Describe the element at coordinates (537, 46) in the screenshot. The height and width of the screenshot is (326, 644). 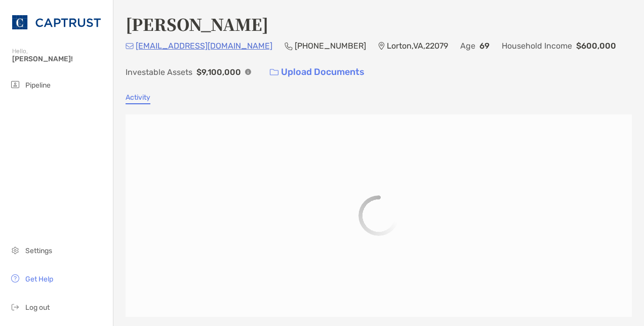
I see `p: Household Income` at that location.